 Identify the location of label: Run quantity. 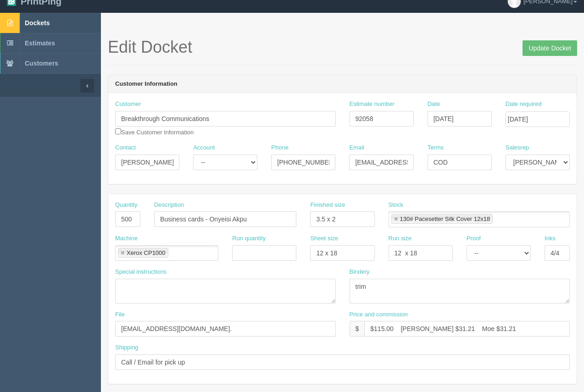
(248, 238).